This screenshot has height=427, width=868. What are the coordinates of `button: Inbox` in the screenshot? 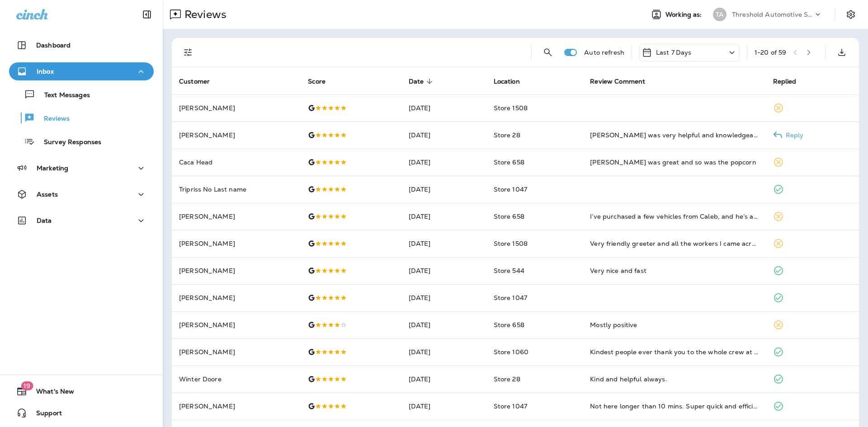 It's located at (82, 71).